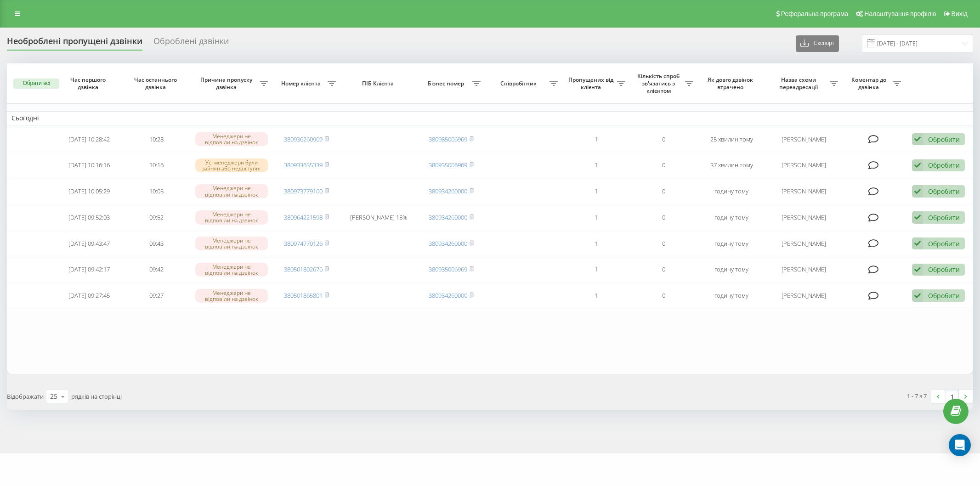 This screenshot has height=486, width=980. What do you see at coordinates (75, 43) in the screenshot?
I see `div: Необроблені пропущені дзвінки` at bounding box center [75, 43].